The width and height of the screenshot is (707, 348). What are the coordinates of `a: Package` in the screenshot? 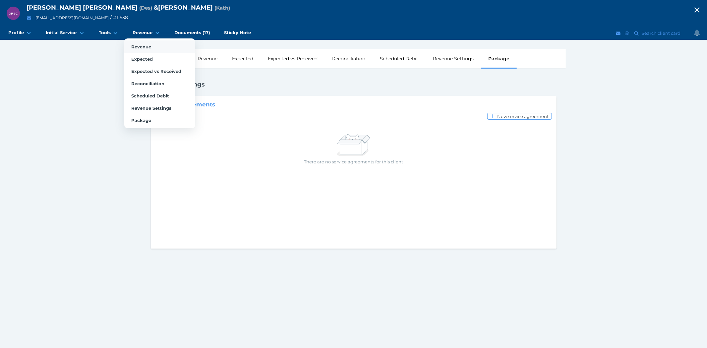 It's located at (160, 120).